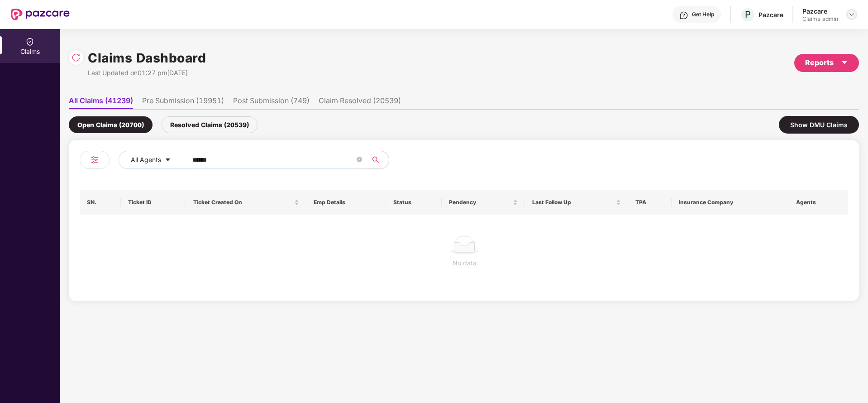  I want to click on div: Reports, so click(827, 62).